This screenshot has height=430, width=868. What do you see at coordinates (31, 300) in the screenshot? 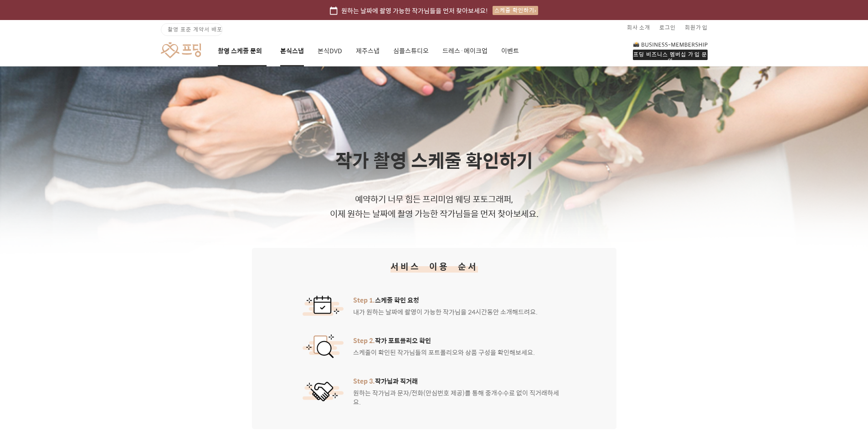
I see `a: 홈` at bounding box center [31, 300].